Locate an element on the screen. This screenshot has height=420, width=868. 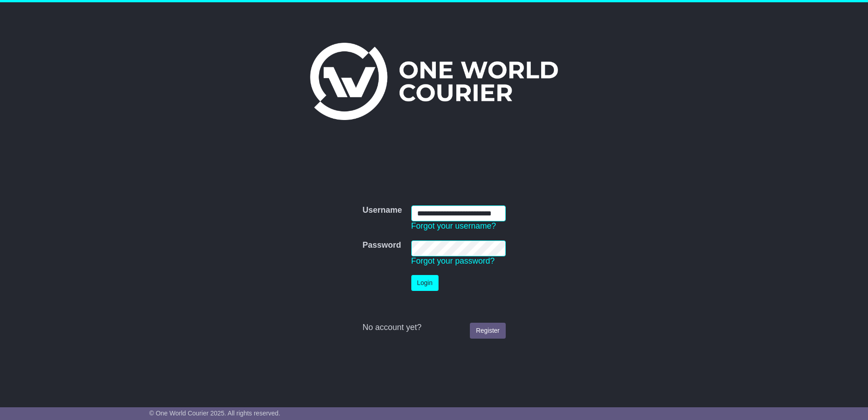
div: No account yet? is located at coordinates (434, 328).